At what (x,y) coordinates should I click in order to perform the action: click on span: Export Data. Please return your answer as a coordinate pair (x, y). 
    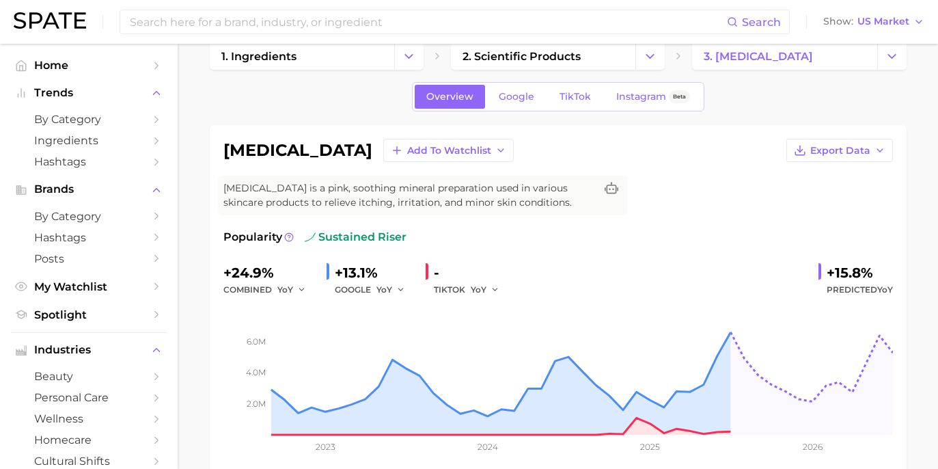
    Looking at the image, I should click on (840, 150).